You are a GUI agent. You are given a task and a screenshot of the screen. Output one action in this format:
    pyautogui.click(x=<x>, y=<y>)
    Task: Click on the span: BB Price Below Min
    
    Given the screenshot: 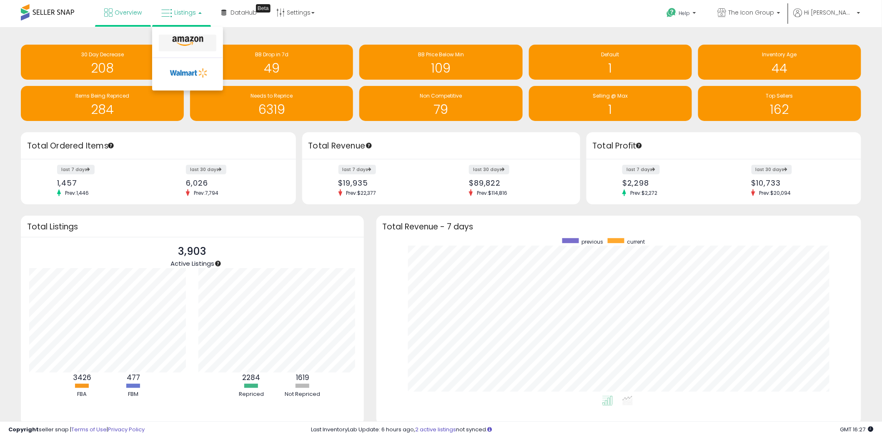 What is the action you would take?
    pyautogui.click(x=441, y=54)
    